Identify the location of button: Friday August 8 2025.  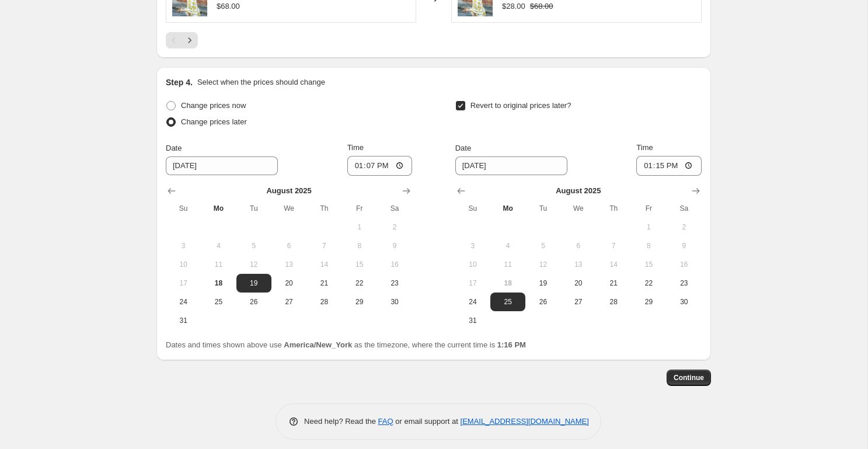
(360, 246).